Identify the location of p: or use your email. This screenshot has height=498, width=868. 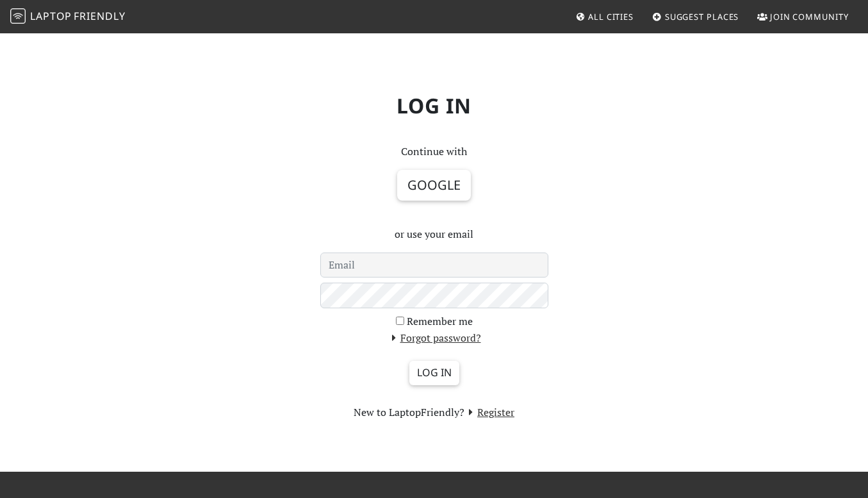
(434, 234).